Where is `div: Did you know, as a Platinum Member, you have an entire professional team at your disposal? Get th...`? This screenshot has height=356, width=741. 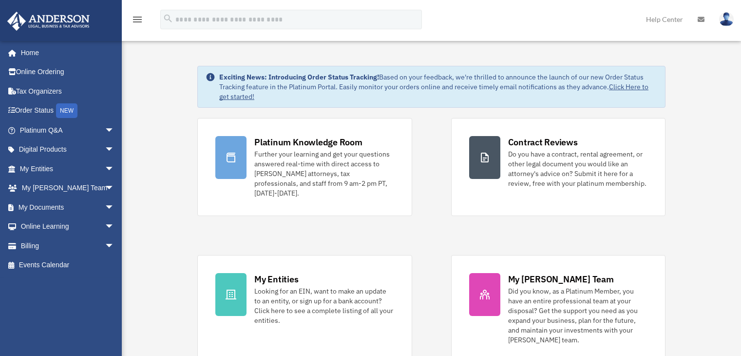 div: Did you know, as a Platinum Member, you have an entire professional team at your disposal? Get th... is located at coordinates (578, 315).